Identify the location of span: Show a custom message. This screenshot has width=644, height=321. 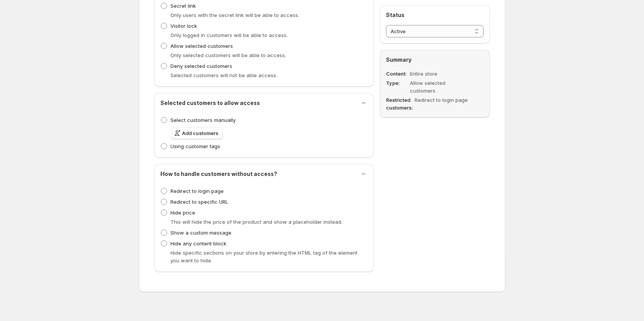
(201, 232).